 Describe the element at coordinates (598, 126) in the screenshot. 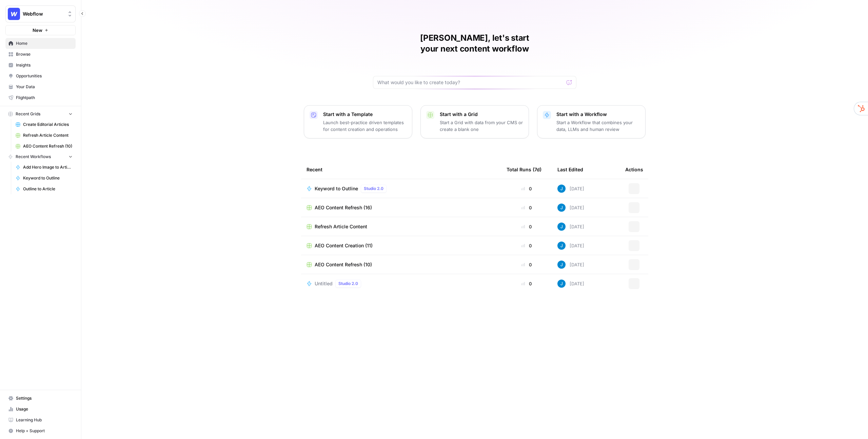

I see `p: Start a Workflow that combines your data, LLMs and human review` at that location.